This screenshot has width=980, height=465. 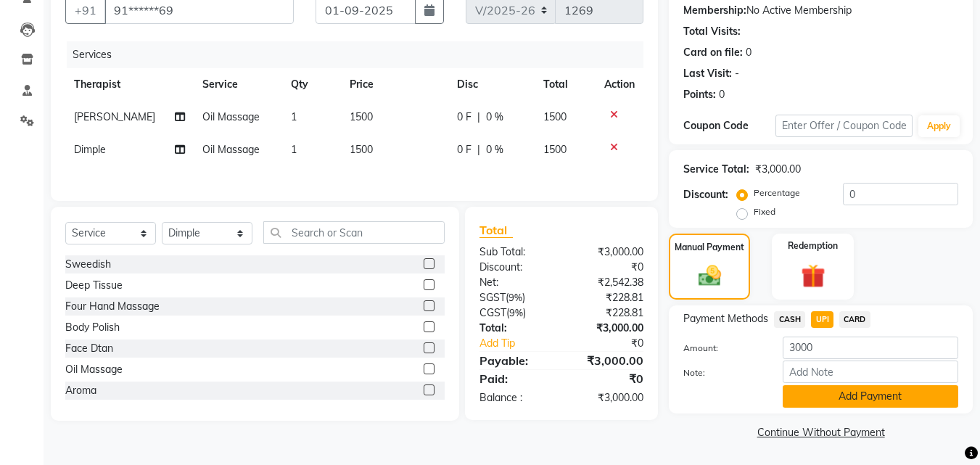 I want to click on div: No Active Membership, so click(x=821, y=10).